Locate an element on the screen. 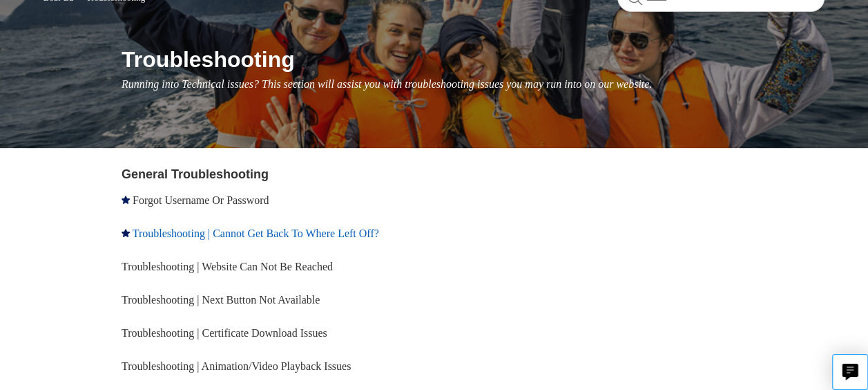 This screenshot has width=868, height=390. button: Live chat is located at coordinates (850, 372).